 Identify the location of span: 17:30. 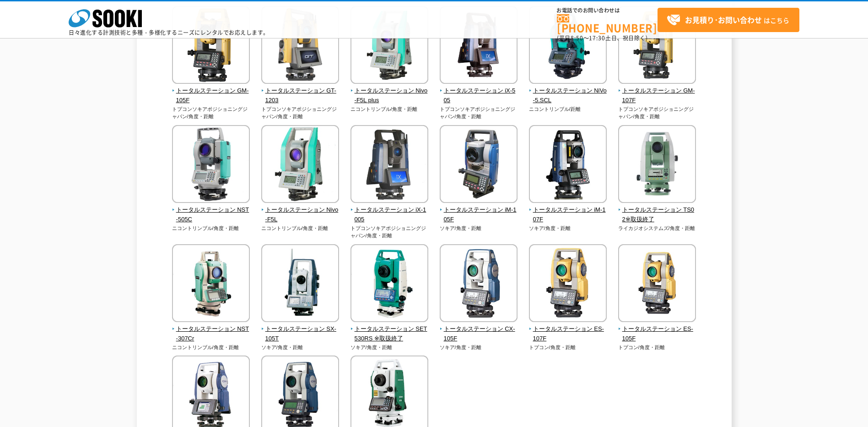
(597, 38).